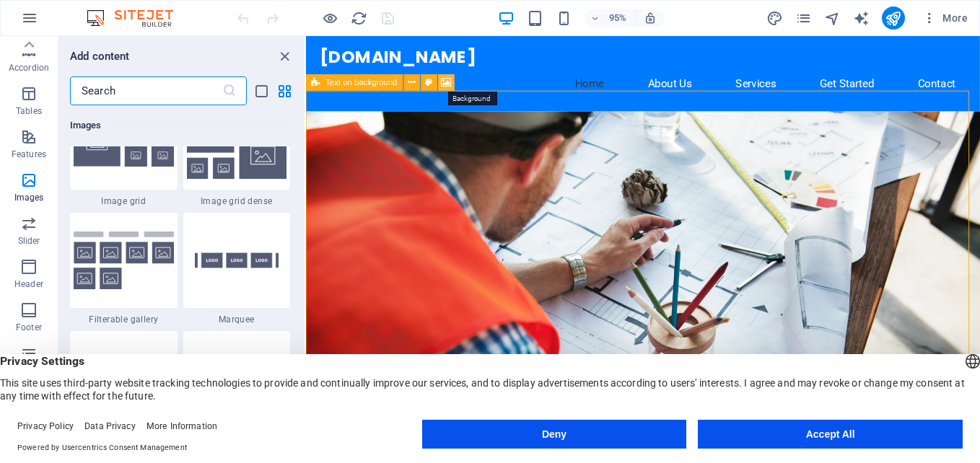 The height and width of the screenshot is (463, 980). Describe the element at coordinates (29, 241) in the screenshot. I see `p: Slider` at that location.